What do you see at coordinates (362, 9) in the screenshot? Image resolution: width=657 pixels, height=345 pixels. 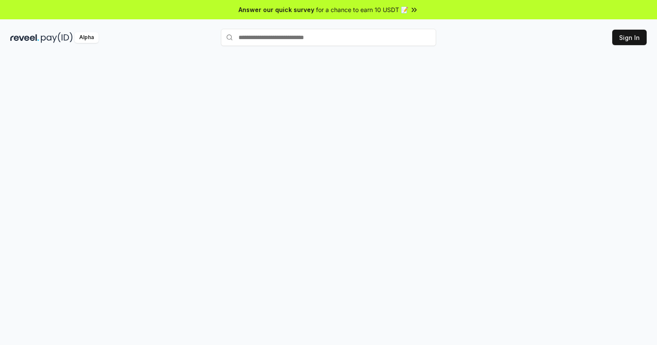 I see `span: for a chance to earn 10 USDT 📝` at bounding box center [362, 9].